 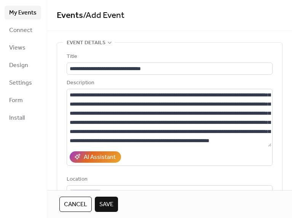 What do you see at coordinates (23, 13) in the screenshot?
I see `a: My Events` at bounding box center [23, 13].